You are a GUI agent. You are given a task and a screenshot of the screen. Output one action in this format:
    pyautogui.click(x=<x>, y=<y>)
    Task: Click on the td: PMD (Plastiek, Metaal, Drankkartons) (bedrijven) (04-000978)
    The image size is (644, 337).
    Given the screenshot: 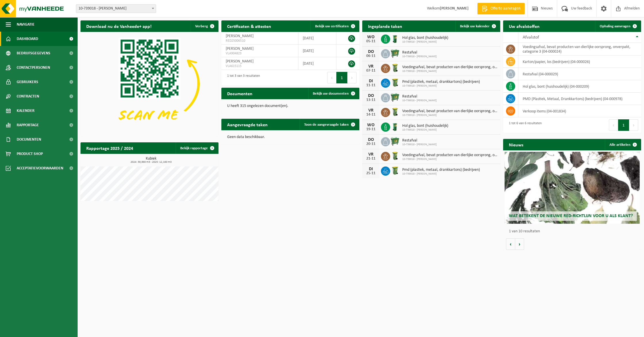 What is the action you would take?
    pyautogui.click(x=579, y=99)
    